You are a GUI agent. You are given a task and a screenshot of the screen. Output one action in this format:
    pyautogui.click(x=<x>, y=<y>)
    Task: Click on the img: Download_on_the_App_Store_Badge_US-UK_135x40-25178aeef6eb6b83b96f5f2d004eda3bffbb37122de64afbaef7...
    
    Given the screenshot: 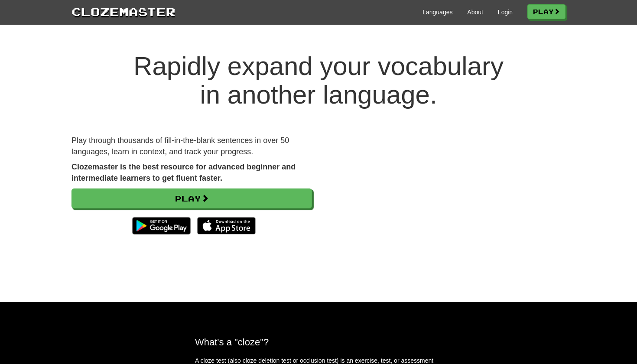 What is the action you would take?
    pyautogui.click(x=226, y=226)
    